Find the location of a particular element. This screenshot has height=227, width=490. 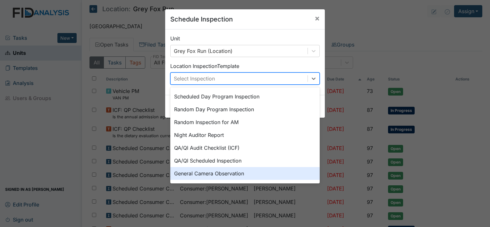

div: Grey Fox Run (Location) is located at coordinates (203, 51).